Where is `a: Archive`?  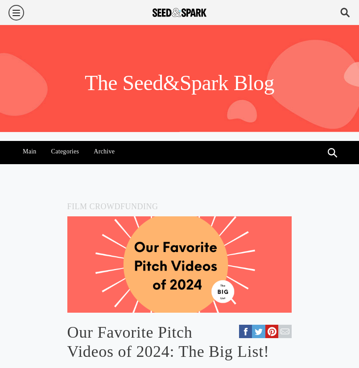
a: Archive is located at coordinates (104, 152).